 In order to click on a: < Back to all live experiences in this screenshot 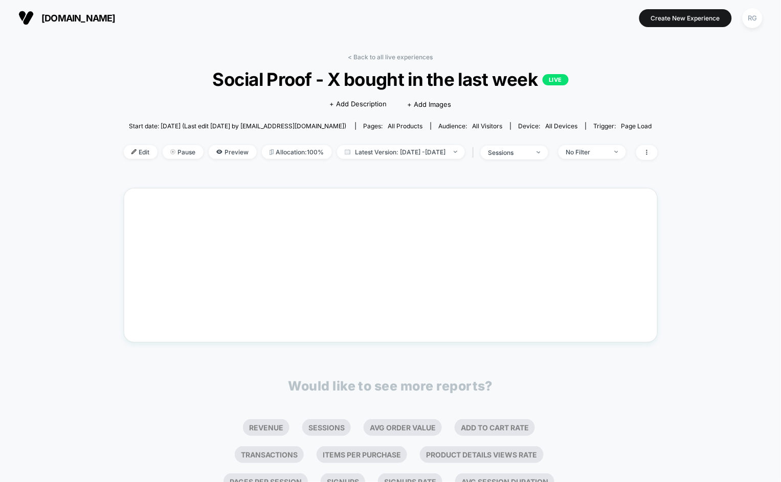, I will do `click(391, 57)`.